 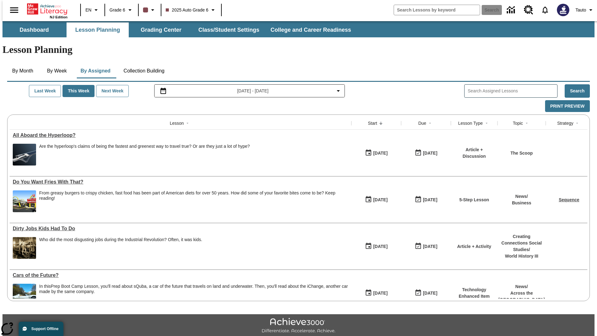 What do you see at coordinates (112, 91) in the screenshot?
I see `button: Next Week` at bounding box center [112, 91].